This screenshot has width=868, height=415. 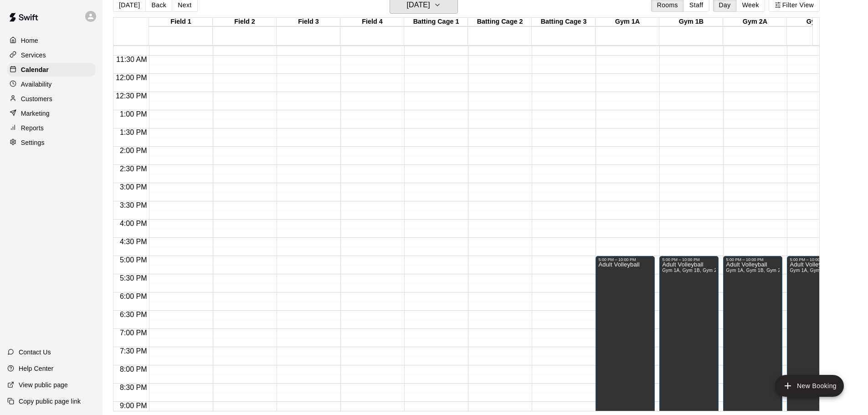 What do you see at coordinates (51, 55) in the screenshot?
I see `a: Services` at bounding box center [51, 55].